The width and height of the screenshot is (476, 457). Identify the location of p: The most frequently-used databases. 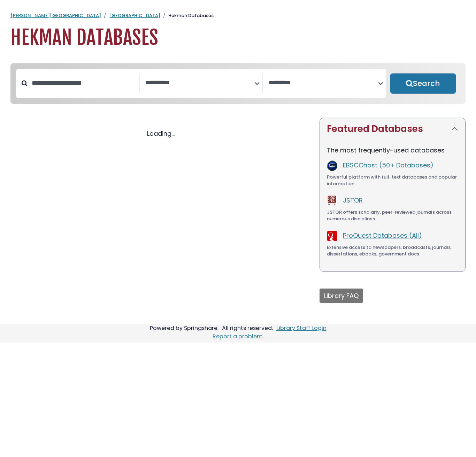
(393, 150).